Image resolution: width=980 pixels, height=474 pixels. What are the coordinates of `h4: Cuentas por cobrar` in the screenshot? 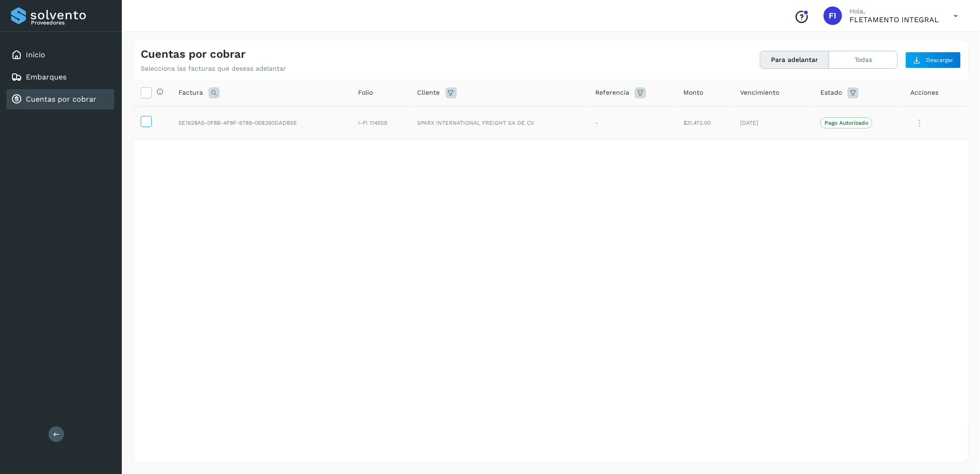 It's located at (193, 54).